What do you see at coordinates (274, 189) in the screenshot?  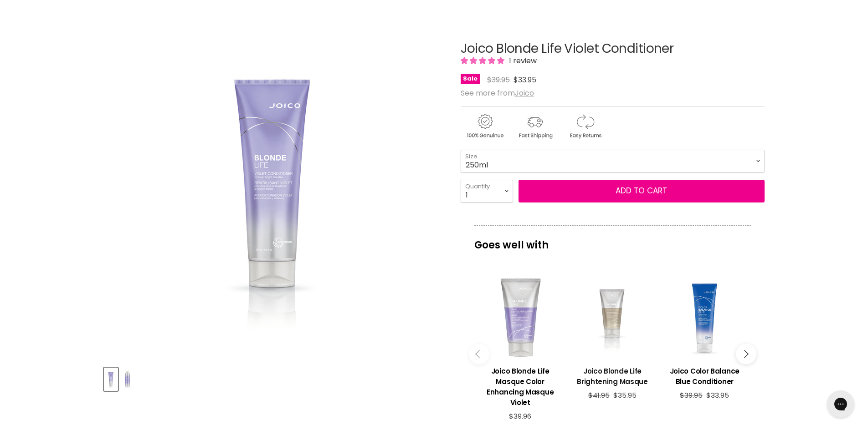 I see `div: Joico Blonde Life Violet Conditioner image. Click or Scroll to Zoom.` at bounding box center [274, 189].